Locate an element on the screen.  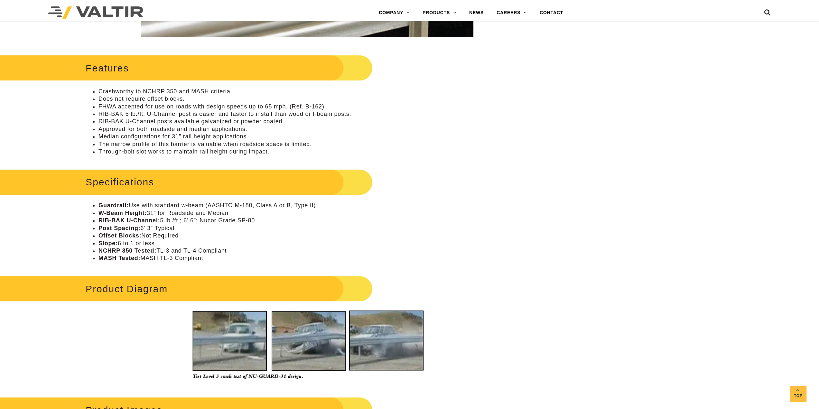
a: COMPANY is located at coordinates (394, 13).